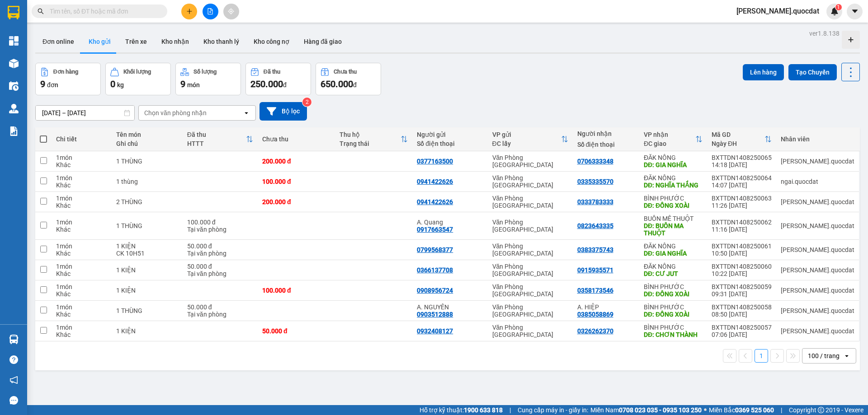 This screenshot has height=415, width=868. I want to click on div: 50.000 đ, so click(220, 246).